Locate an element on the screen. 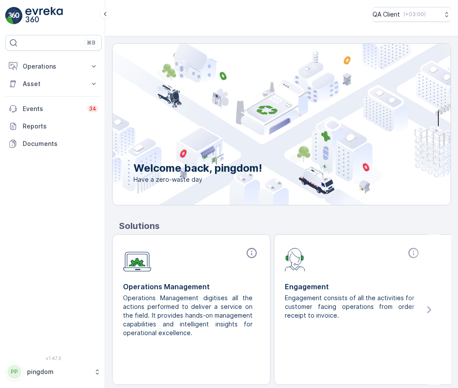  span: Have a zero-waste day is located at coordinates (198, 179).